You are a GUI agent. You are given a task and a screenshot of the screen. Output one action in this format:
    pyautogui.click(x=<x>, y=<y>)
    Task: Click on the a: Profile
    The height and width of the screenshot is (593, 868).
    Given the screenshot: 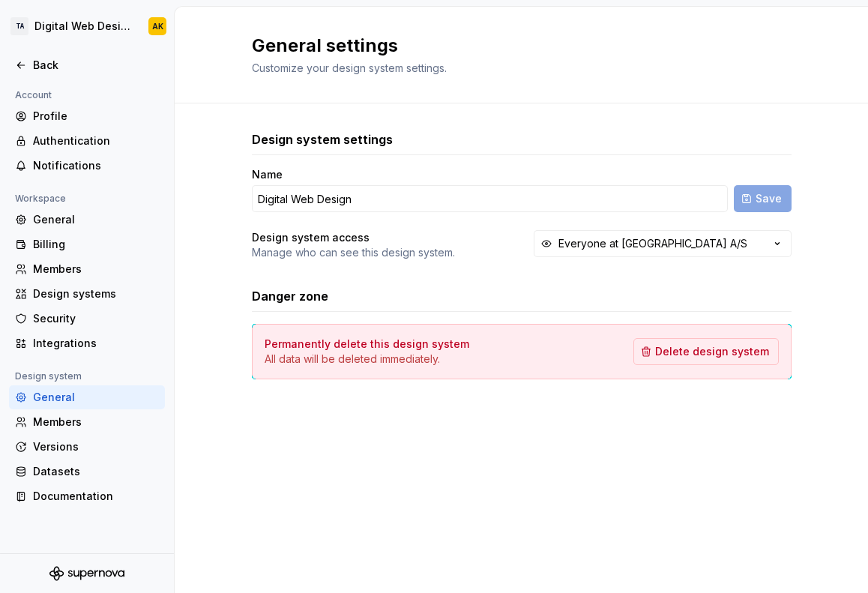 What is the action you would take?
    pyautogui.click(x=87, y=116)
    